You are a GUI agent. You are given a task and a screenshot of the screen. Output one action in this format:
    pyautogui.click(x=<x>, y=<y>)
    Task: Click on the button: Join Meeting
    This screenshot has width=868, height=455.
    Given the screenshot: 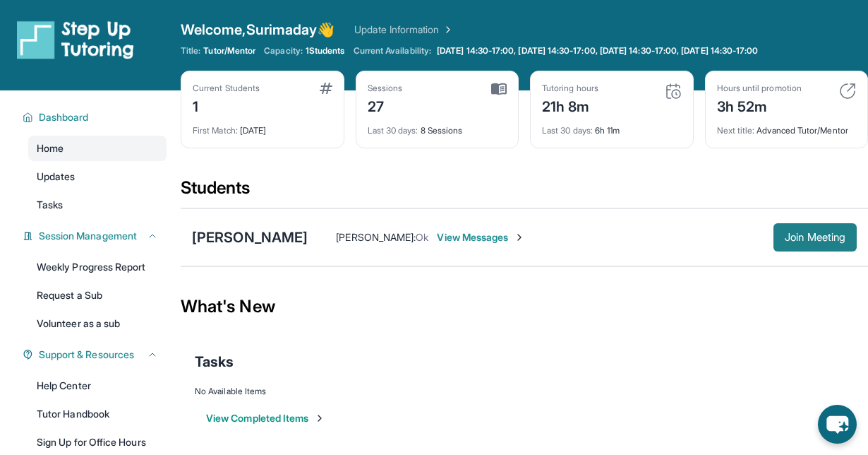 What is the action you would take?
    pyautogui.click(x=815, y=237)
    